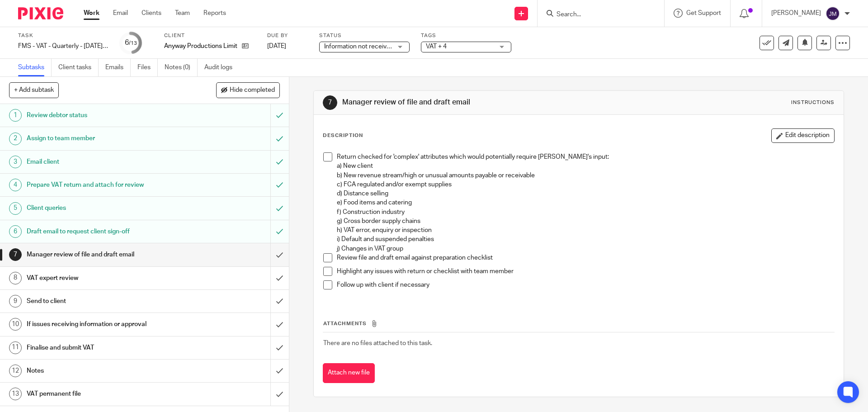 The width and height of the screenshot is (868, 412). Describe the element at coordinates (215, 13) in the screenshot. I see `a: Reports` at that location.